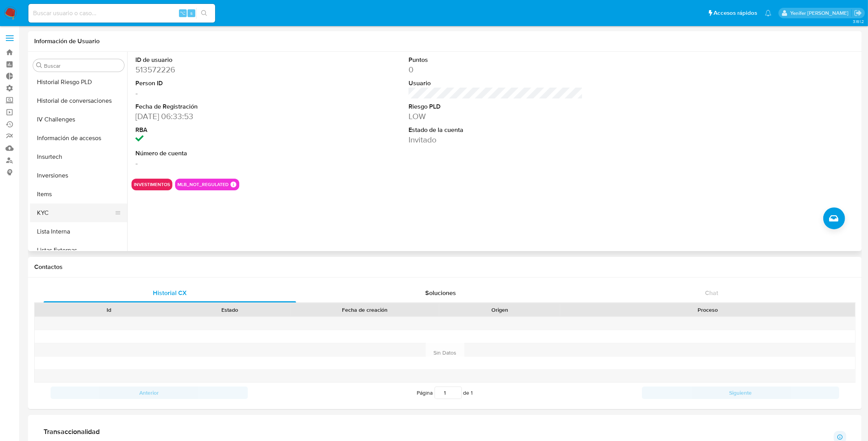  I want to click on button: Historial Riesgo PLD, so click(79, 83).